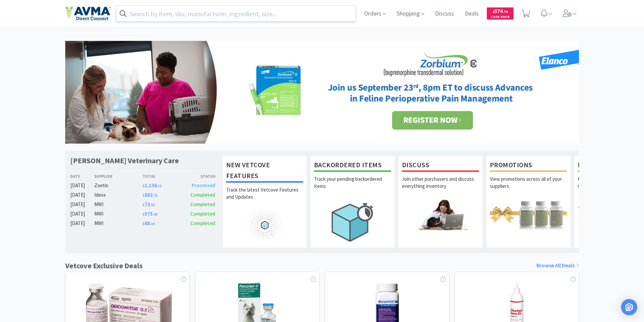 This screenshot has width=644, height=322. I want to click on span: . 19, so click(152, 223).